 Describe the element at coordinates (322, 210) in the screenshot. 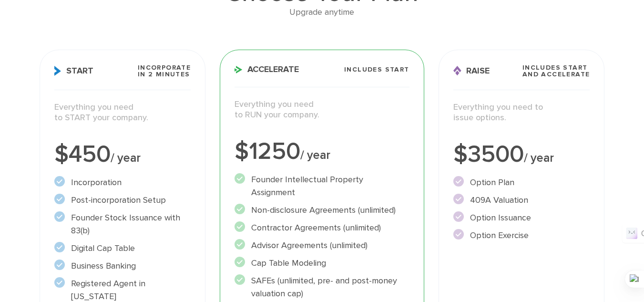

I see `li: Non-disclosure Agreements (unlimited)` at that location.